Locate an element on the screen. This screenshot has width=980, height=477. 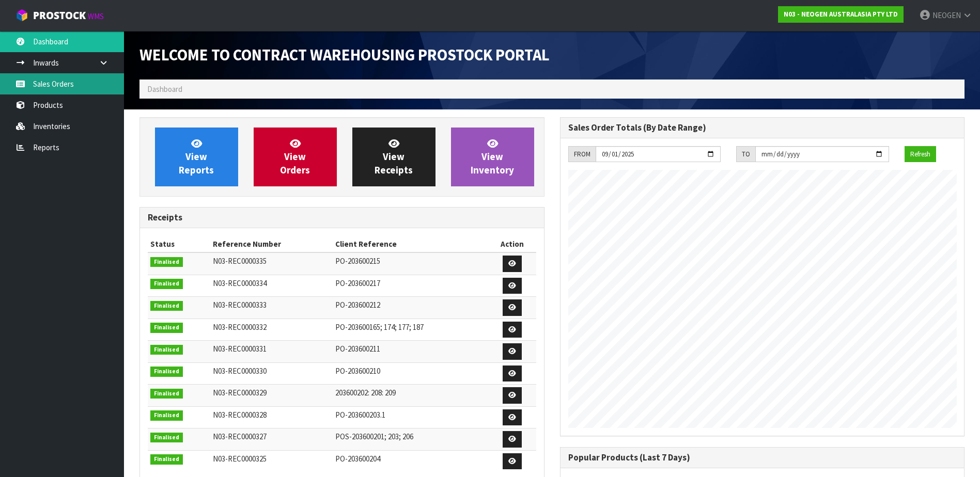
span: Dashboard is located at coordinates (165, 89).